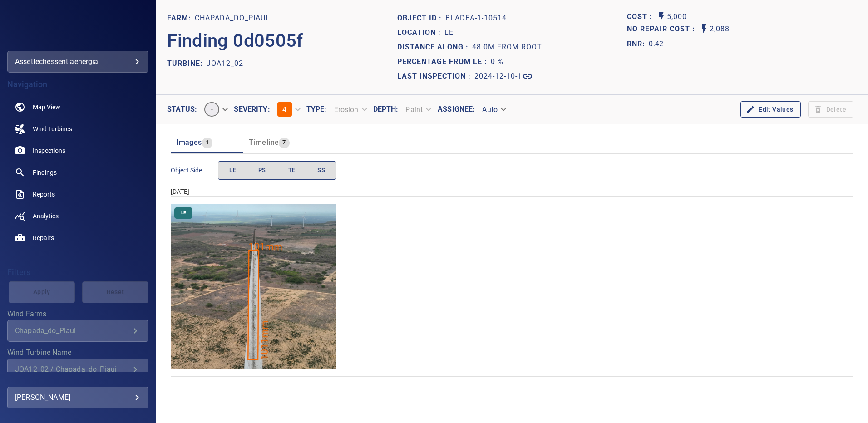 The height and width of the screenshot is (423, 868). Describe the element at coordinates (224, 63) in the screenshot. I see `p: JOA12_02` at that location.